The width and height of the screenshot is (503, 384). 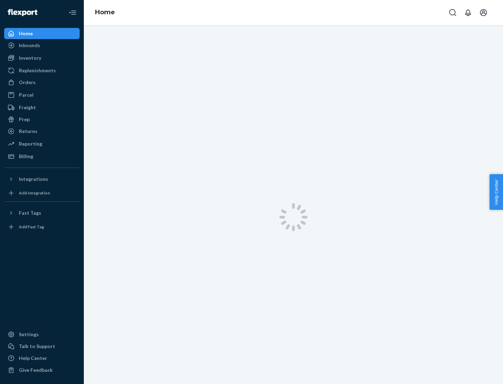 I want to click on span: Help Center, so click(x=496, y=192).